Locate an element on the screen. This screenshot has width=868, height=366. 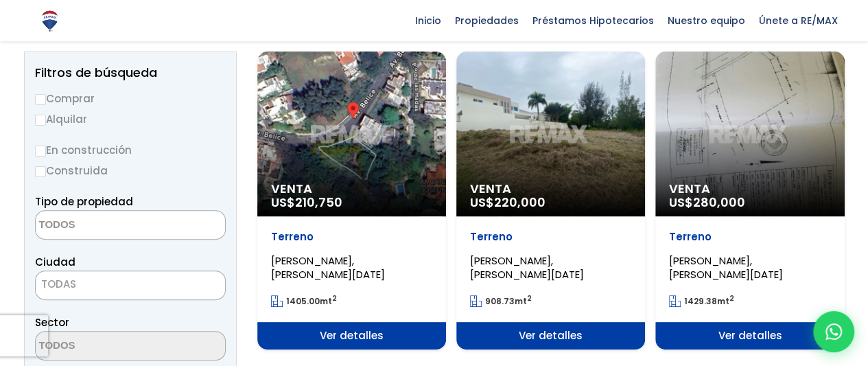
span: 220,000 is located at coordinates (519, 202).